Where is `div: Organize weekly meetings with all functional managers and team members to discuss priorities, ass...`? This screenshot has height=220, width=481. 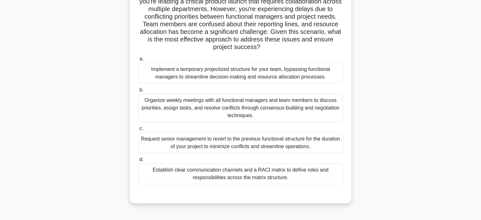
div: Organize weekly meetings with all functional managers and team members to discuss priorities, ass... is located at coordinates (241, 108).